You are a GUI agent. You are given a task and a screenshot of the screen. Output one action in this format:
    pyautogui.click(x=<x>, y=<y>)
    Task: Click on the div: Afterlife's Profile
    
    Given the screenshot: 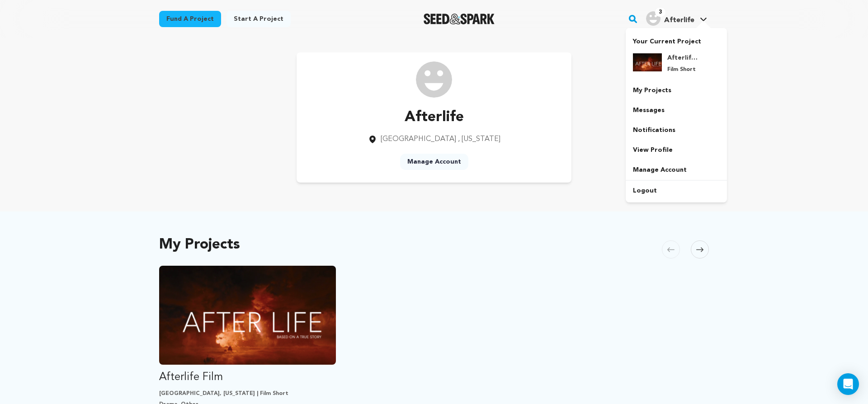 What is the action you would take?
    pyautogui.click(x=670, y=19)
    